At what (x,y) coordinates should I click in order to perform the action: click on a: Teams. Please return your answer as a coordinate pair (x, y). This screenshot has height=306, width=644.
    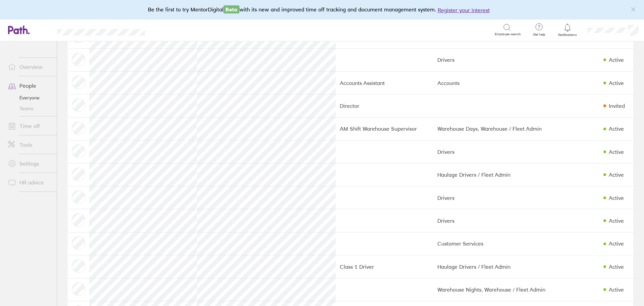
    Looking at the image, I should click on (30, 109).